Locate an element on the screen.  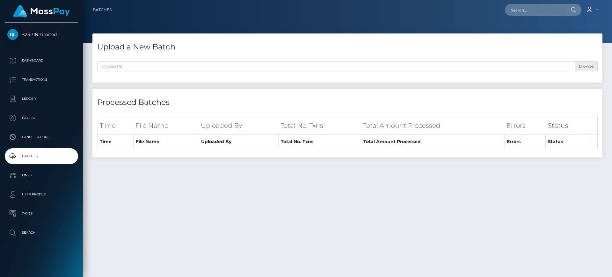
p: Payees is located at coordinates (41, 118).